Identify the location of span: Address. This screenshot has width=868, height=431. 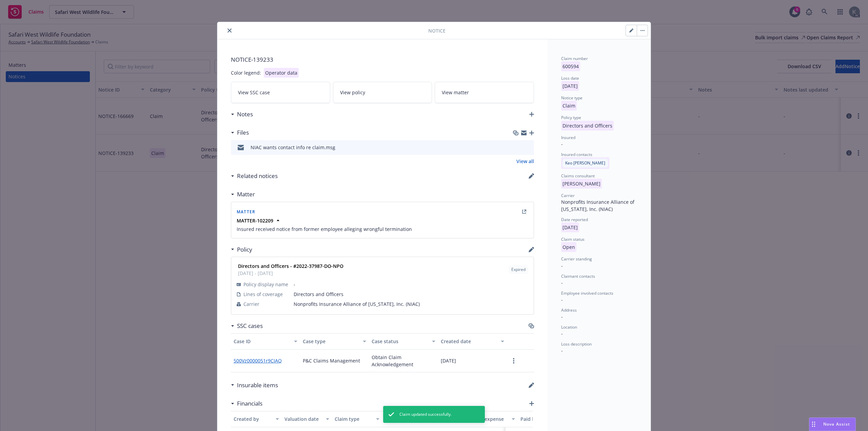
(569, 310).